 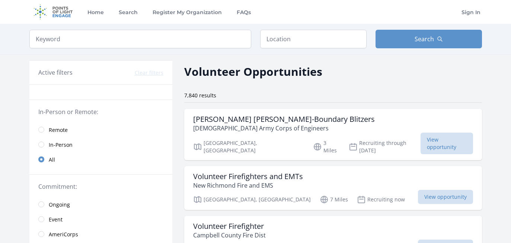 What do you see at coordinates (429, 39) in the screenshot?
I see `button: Search` at bounding box center [429, 39].